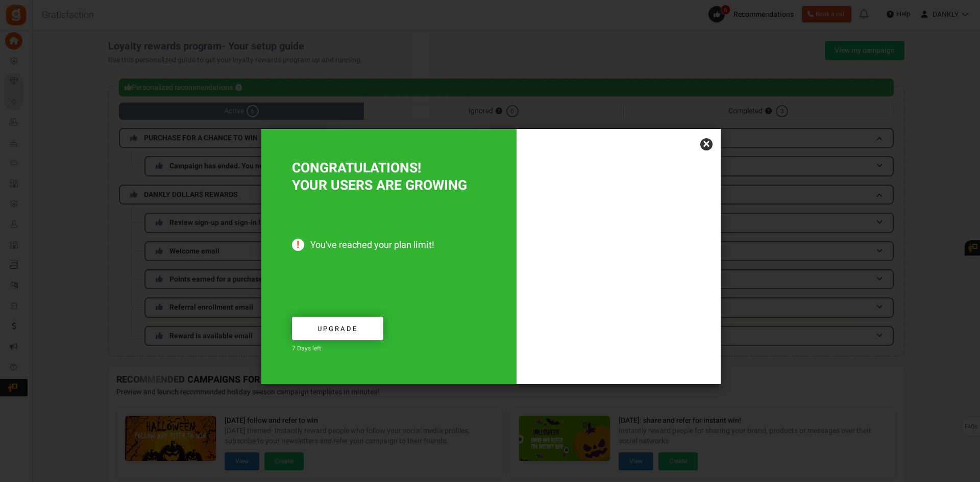  Describe the element at coordinates (338, 329) in the screenshot. I see `span: Upgrade` at that location.